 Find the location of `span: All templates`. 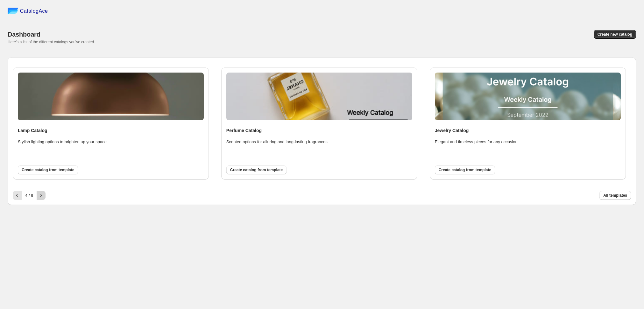

span: All templates is located at coordinates (615, 196).